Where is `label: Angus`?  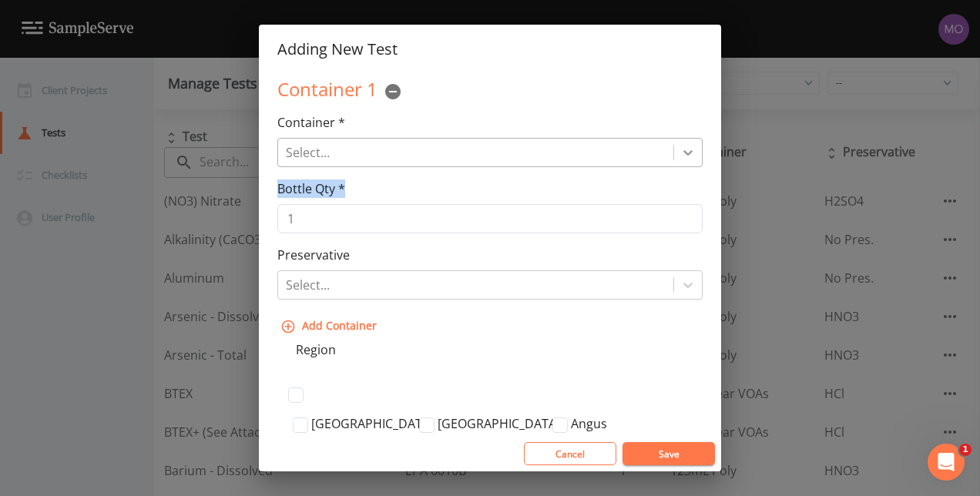
label: Angus is located at coordinates (589, 424).